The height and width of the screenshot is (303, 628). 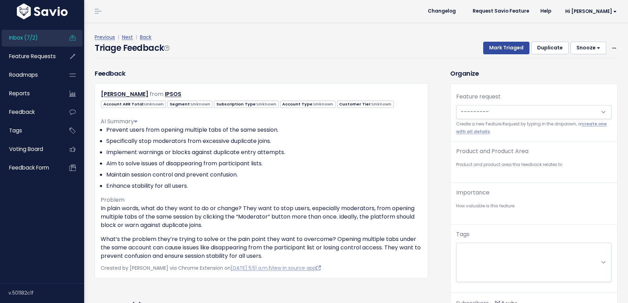 What do you see at coordinates (506, 48) in the screenshot?
I see `button: Mark Triaged` at bounding box center [506, 48].